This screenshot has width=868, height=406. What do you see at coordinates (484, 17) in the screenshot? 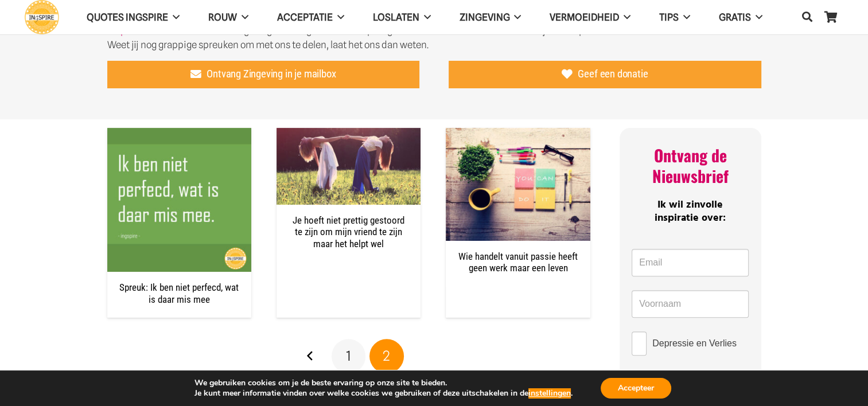
I see `span: Zingeving` at bounding box center [484, 17].